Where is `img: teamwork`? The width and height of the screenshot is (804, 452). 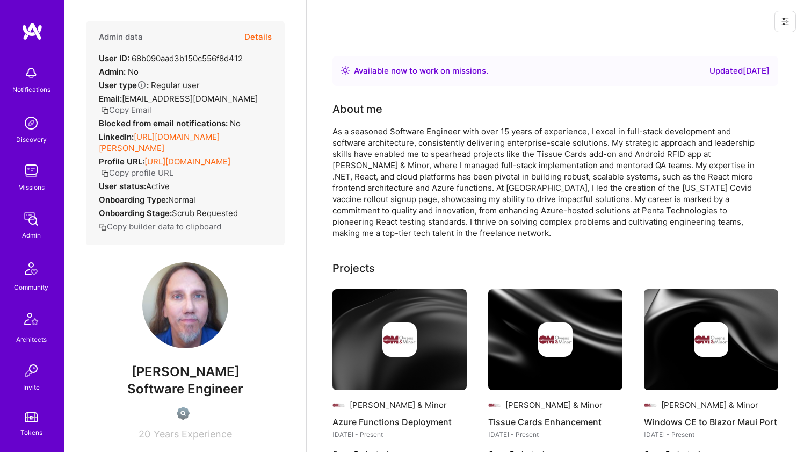
img: teamwork is located at coordinates (31, 171).